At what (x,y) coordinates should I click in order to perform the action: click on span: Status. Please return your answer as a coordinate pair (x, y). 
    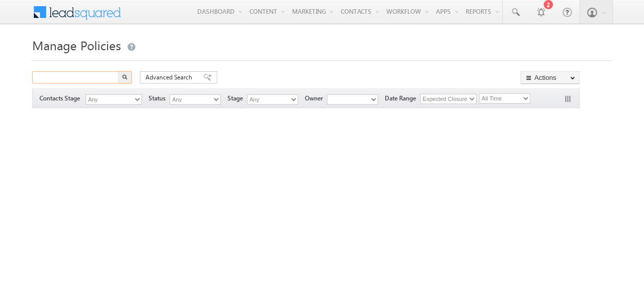
    Looking at the image, I should click on (159, 99).